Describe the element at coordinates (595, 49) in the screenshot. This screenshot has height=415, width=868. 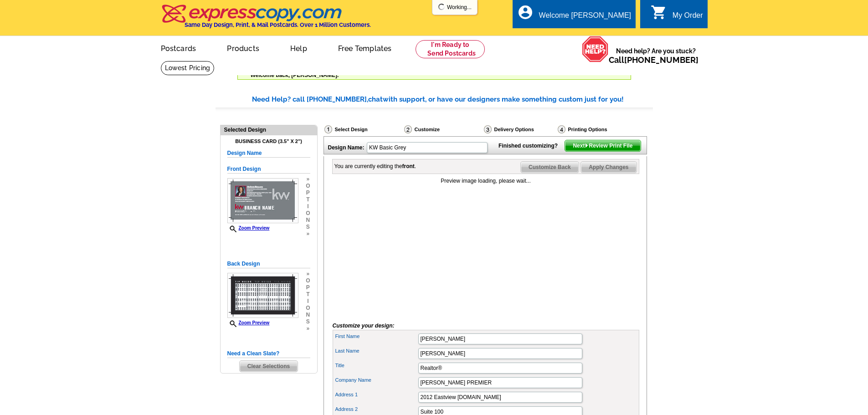
I see `img: help` at that location.